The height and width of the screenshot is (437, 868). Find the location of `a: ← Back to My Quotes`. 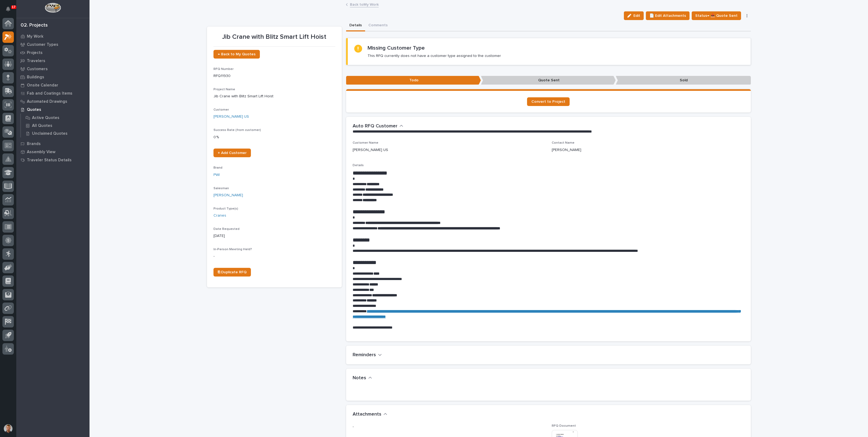

a: ← Back to My Quotes is located at coordinates (237, 54).